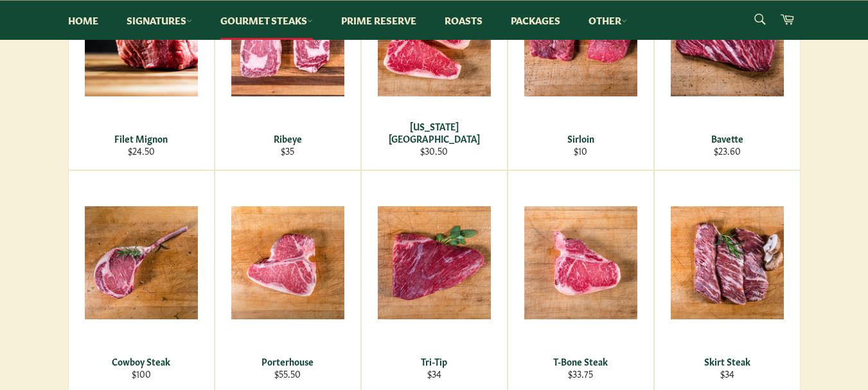 This screenshot has width=868, height=390. What do you see at coordinates (287, 360) in the screenshot?
I see `div: Porterhouse` at bounding box center [287, 360].